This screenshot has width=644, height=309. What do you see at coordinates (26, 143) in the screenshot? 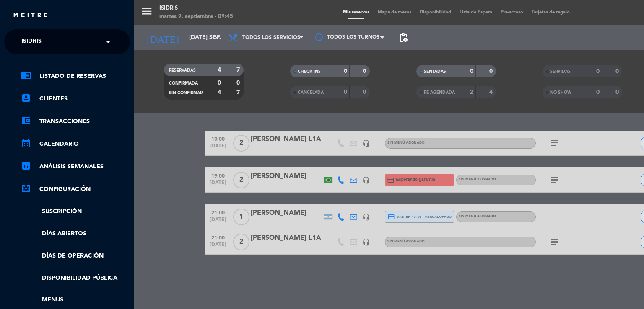
I see `i: calendar_month` at bounding box center [26, 143].